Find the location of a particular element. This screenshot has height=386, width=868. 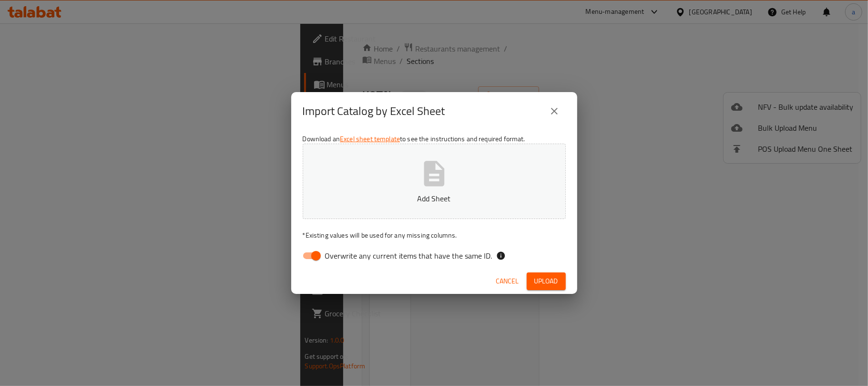

span: Overwrite any current items that have the same ID. is located at coordinates (409, 256).